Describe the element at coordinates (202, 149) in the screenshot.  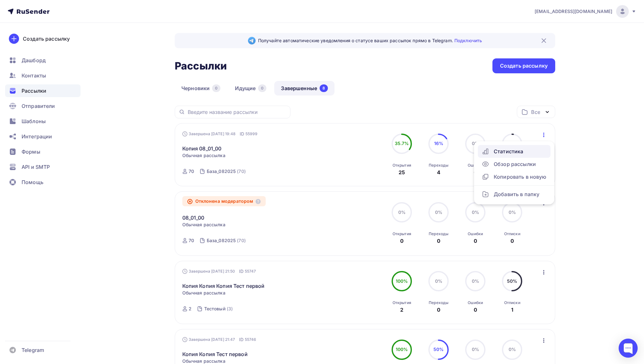
I see `a: Копия 08_01_00` at that location.